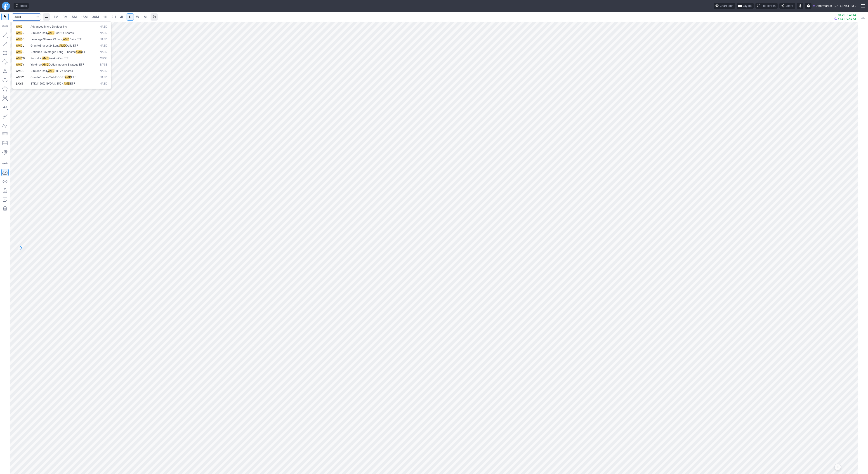 The height and width of the screenshot is (474, 868). What do you see at coordinates (95, 17) in the screenshot?
I see `a: 30M` at bounding box center [95, 17].